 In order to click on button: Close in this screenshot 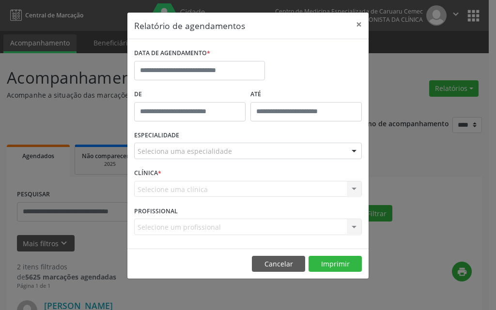, I will do `click(359, 24)`.